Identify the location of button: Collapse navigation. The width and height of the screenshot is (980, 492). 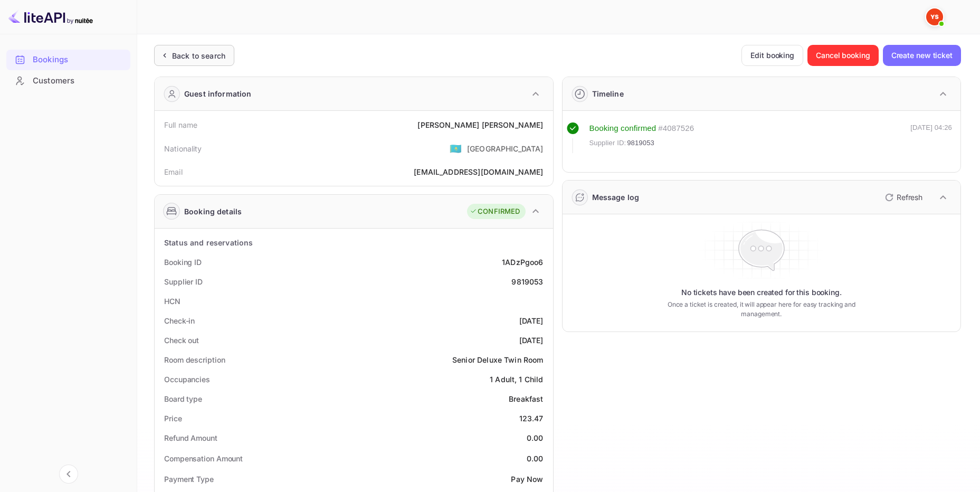
(69, 474).